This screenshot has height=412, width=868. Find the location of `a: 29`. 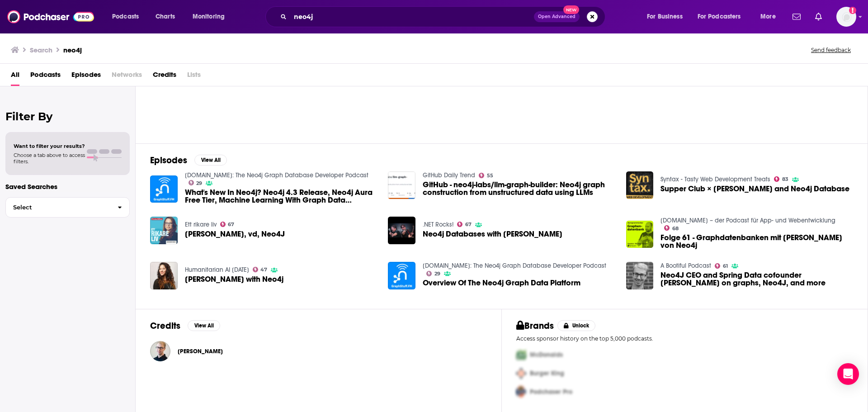

a: 29 is located at coordinates (198, 89).